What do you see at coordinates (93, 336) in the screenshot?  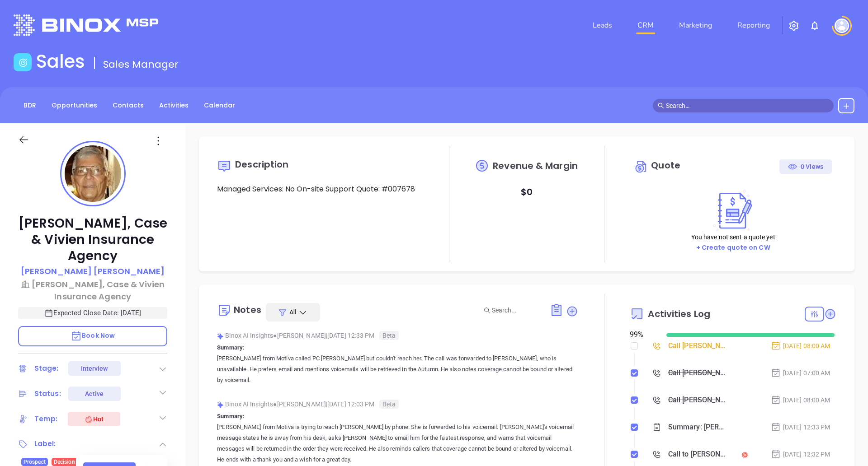 I see `span: Book Now` at bounding box center [93, 336].